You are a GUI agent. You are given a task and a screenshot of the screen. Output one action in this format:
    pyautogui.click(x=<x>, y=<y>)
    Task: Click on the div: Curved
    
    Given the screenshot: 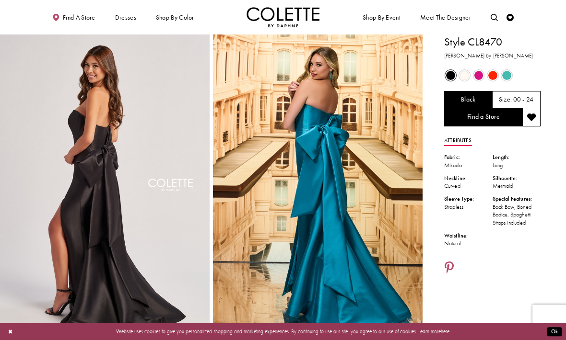 What is the action you would take?
    pyautogui.click(x=468, y=186)
    